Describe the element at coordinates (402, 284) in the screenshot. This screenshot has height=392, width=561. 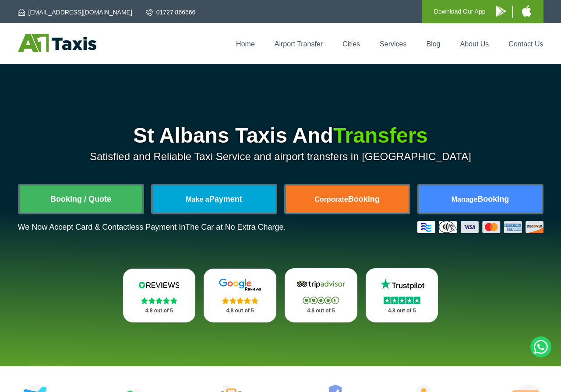
I see `img: Trustpilot` at that location.